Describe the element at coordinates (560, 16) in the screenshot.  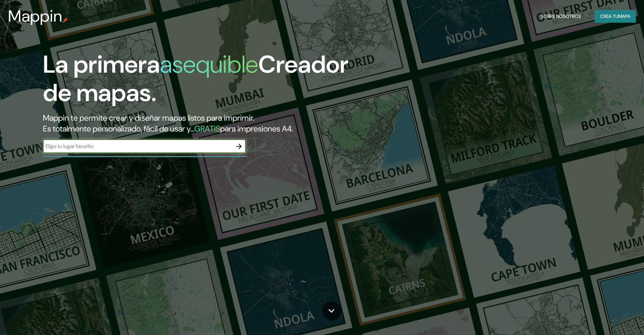
I see `button: Sobre nosotros` at that location.